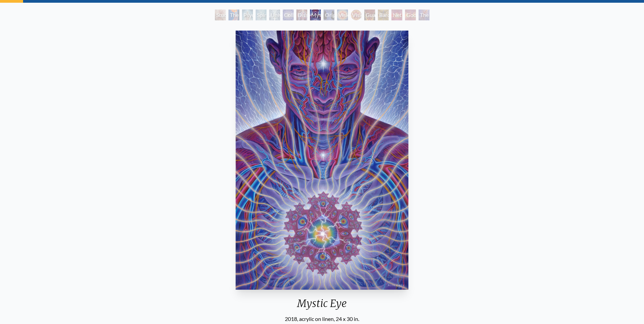 The image size is (644, 324). Describe the element at coordinates (329, 15) in the screenshot. I see `div: Original Face` at that location.